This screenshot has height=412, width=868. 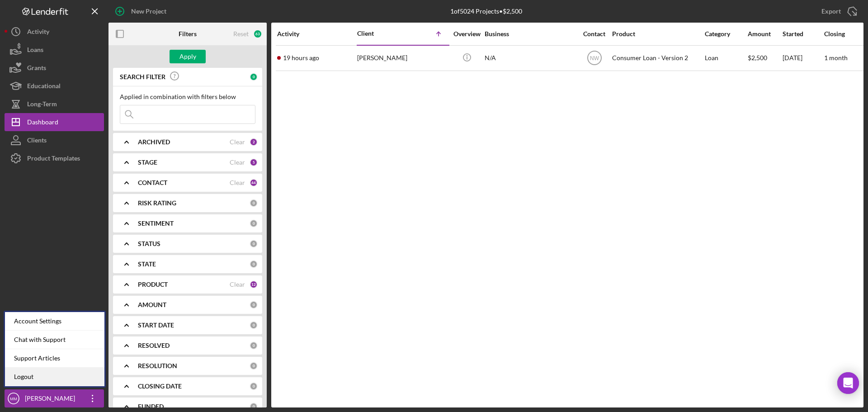 What do you see at coordinates (54, 122) in the screenshot?
I see `button: Dashboard` at bounding box center [54, 122].